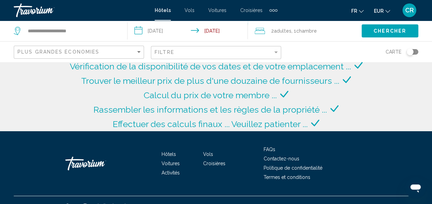  What do you see at coordinates (409, 10) in the screenshot?
I see `span: CR` at bounding box center [409, 10].